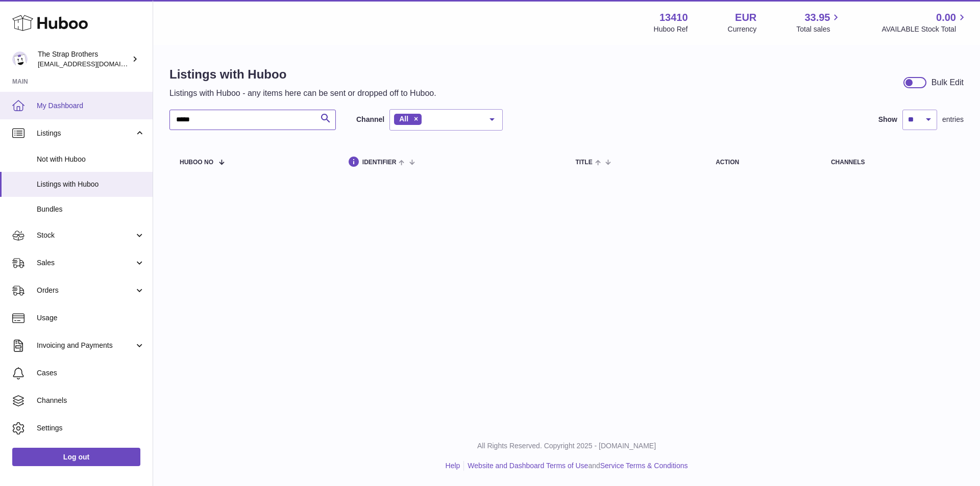  I want to click on span: Invoicing and Payments, so click(85, 345).